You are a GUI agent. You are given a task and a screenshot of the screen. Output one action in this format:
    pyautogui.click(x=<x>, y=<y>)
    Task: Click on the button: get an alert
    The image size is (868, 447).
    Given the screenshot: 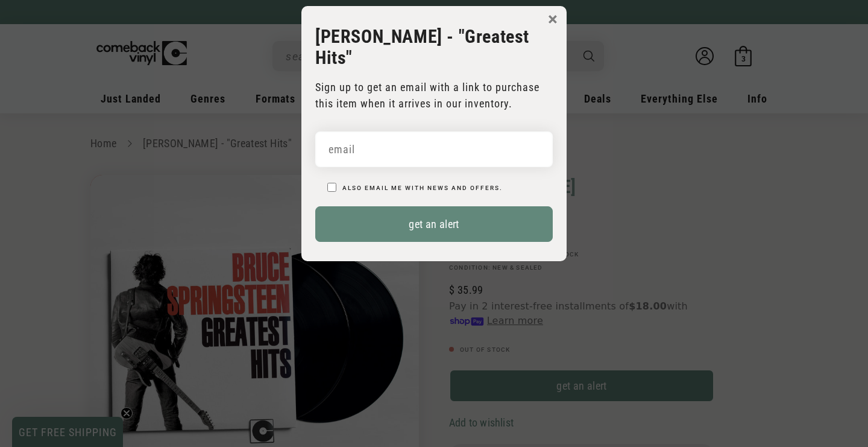 What is the action you would take?
    pyautogui.click(x=434, y=224)
    